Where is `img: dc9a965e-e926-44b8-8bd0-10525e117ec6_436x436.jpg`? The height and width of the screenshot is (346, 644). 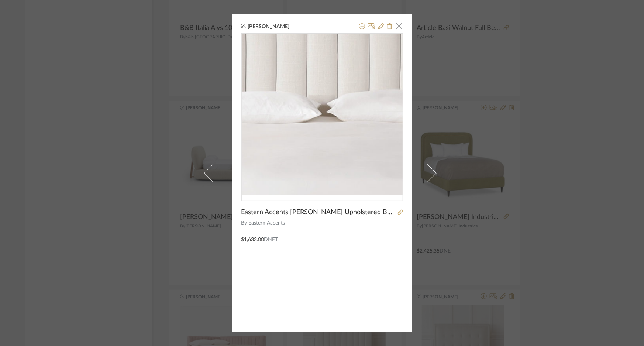
img: dc9a965e-e926-44b8-8bd0-10525e117ec6_436x436.jpg is located at coordinates (322, 114).